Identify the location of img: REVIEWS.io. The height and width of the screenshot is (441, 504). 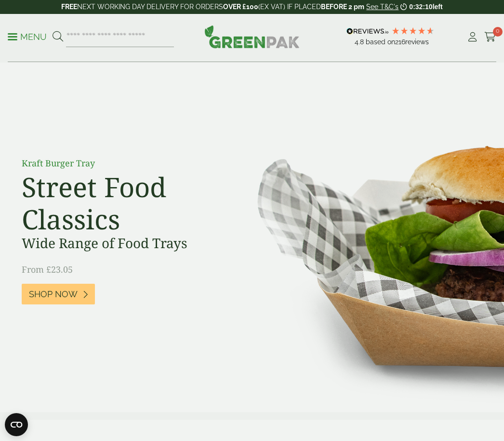
(367, 31).